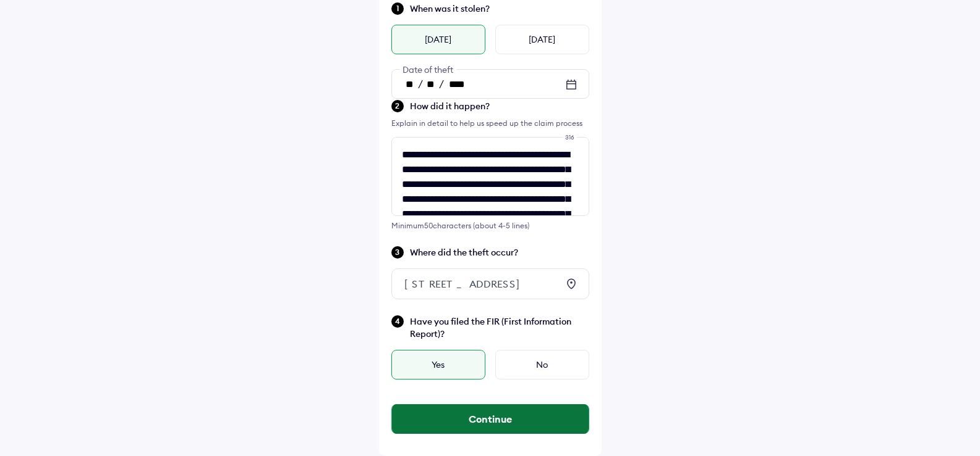 Image resolution: width=980 pixels, height=456 pixels. Describe the element at coordinates (490, 225) in the screenshot. I see `div: Minimum 50 characters (about 4-5 lines)` at that location.